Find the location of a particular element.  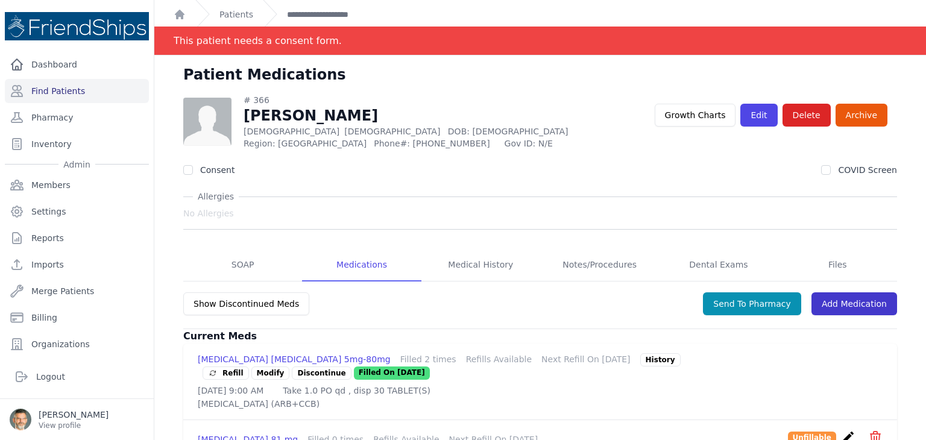

a: Reports is located at coordinates (77, 238).